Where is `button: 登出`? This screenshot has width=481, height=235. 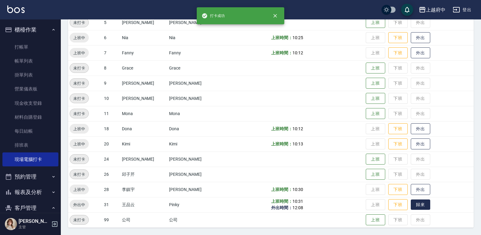
button: 登出 is located at coordinates (462, 10).